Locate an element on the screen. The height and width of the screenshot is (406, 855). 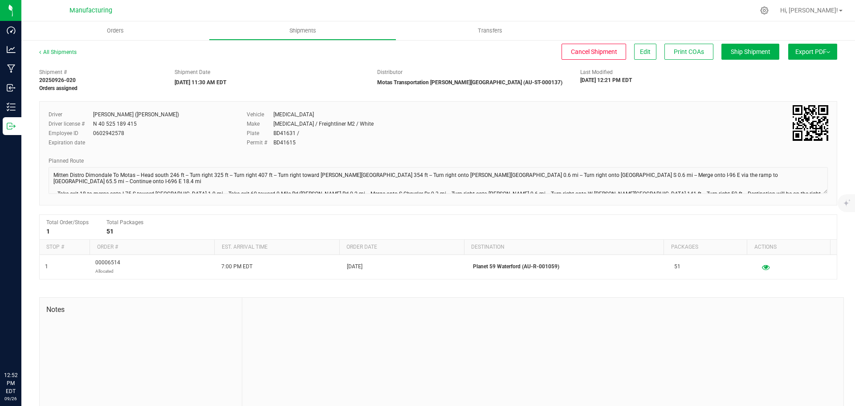
p: 12:52 PM EDT is located at coordinates (11, 383).